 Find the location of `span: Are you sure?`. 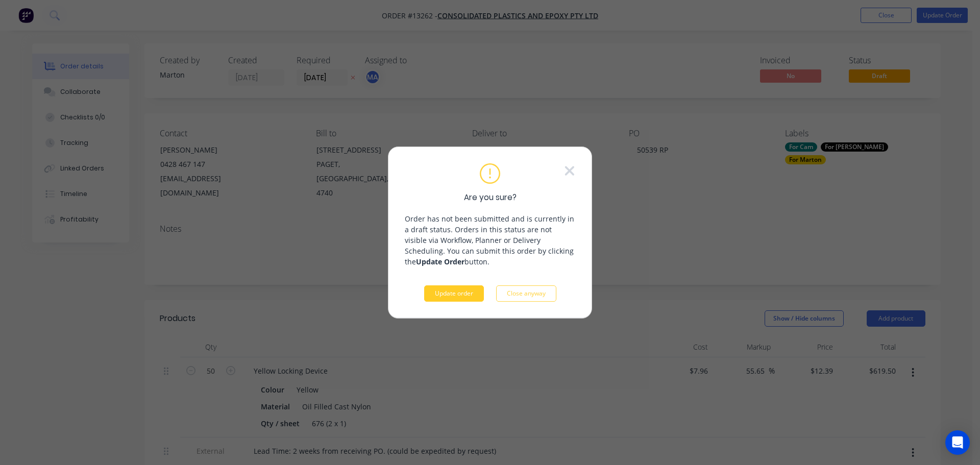

span: Are you sure? is located at coordinates (490, 198).